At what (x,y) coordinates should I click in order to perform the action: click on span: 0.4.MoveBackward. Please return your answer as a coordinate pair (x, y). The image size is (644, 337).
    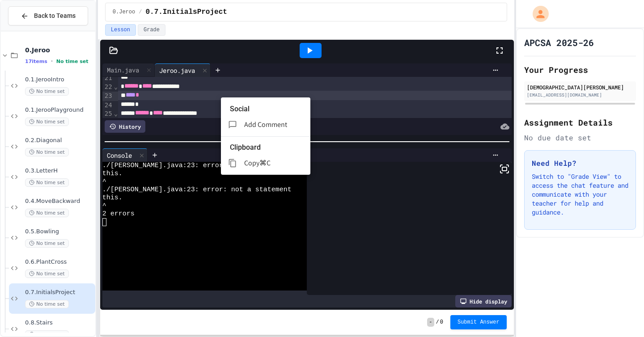
    Looking at the image, I should click on (59, 201).